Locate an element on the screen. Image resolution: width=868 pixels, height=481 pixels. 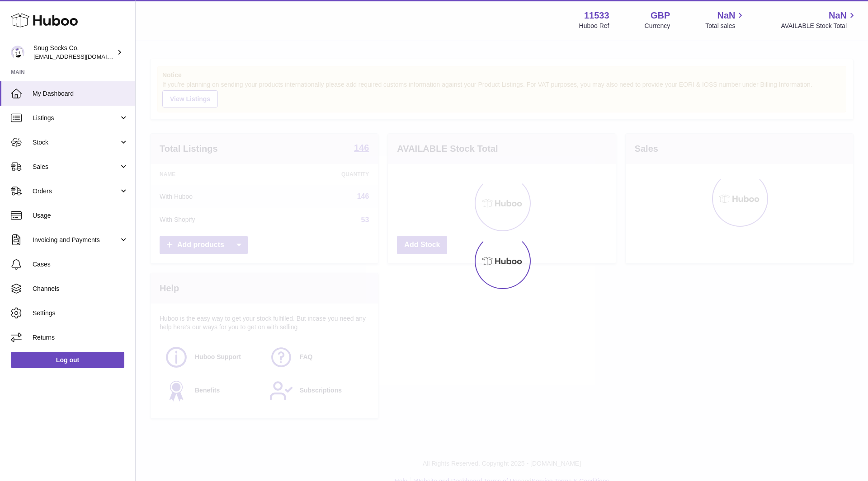
span: AVAILABLE Stock Total is located at coordinates (819, 26).